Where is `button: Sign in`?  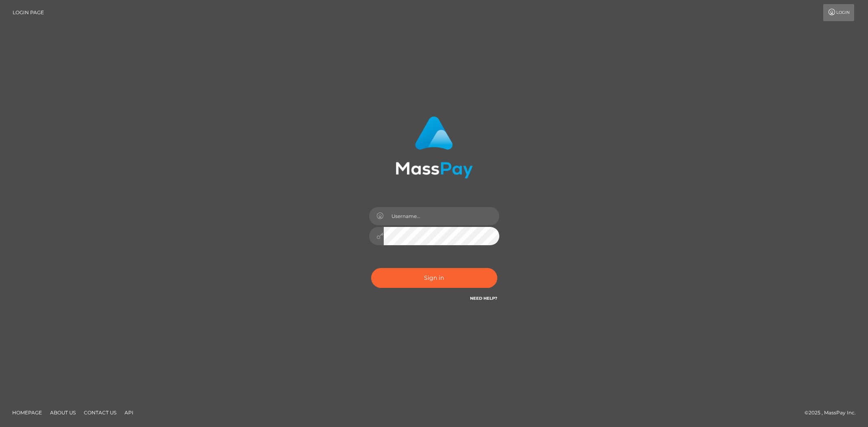
button: Sign in is located at coordinates (434, 277).